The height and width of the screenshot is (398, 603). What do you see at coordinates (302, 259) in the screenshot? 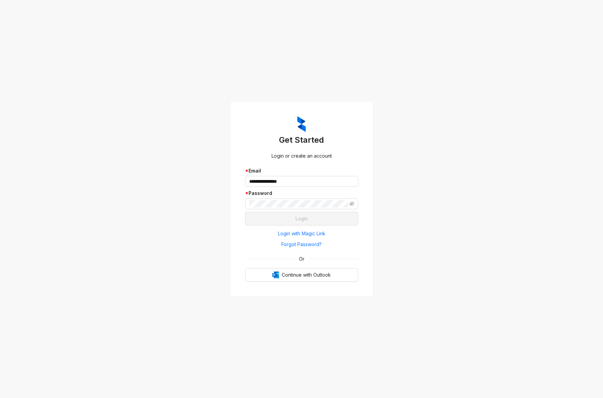
I see `span: Or` at bounding box center [302, 259].